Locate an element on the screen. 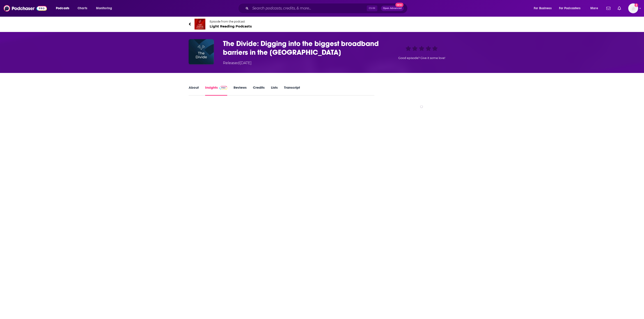  a: Light Reading PodcastsEpisode from the podcastLight Reading Podcasts is located at coordinates (322, 24).